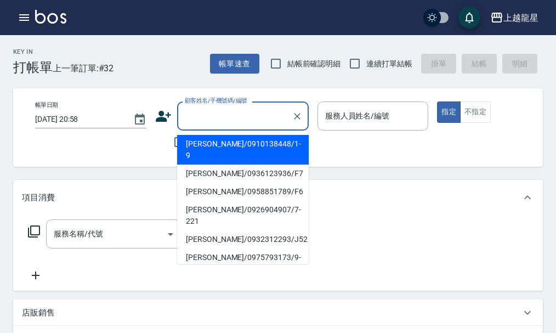  What do you see at coordinates (83, 68) in the screenshot?
I see `span: 上一筆訂單:#32` at bounding box center [83, 68].